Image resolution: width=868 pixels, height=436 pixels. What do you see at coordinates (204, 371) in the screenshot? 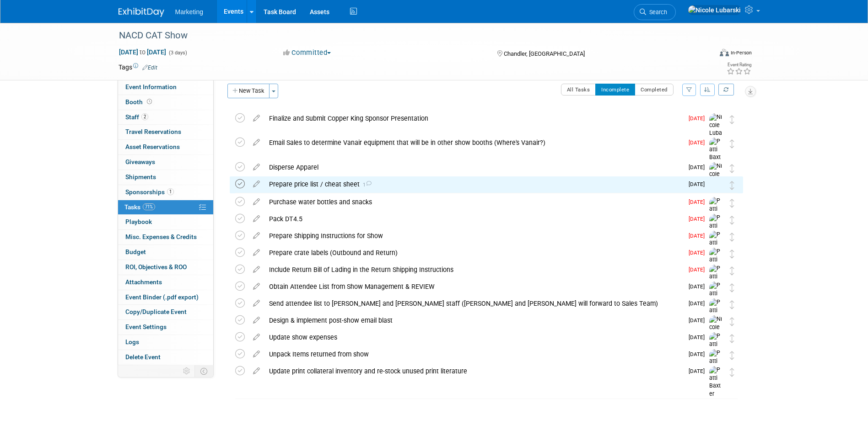
I see `td: Toggle Event Tabs` at bounding box center [204, 371].